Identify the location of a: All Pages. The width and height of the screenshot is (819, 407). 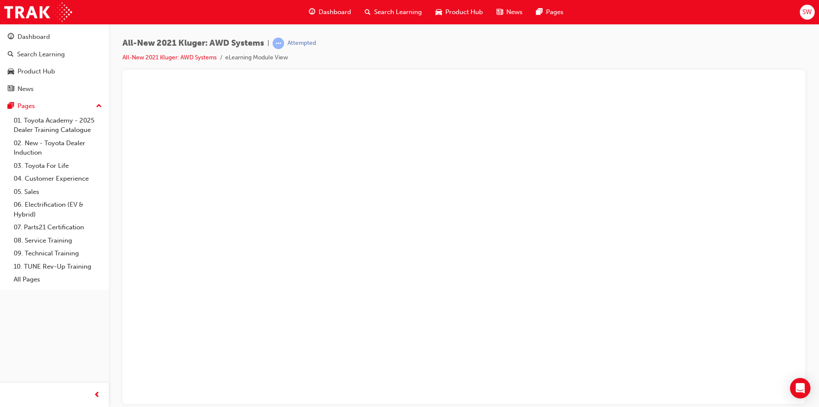
(58, 279).